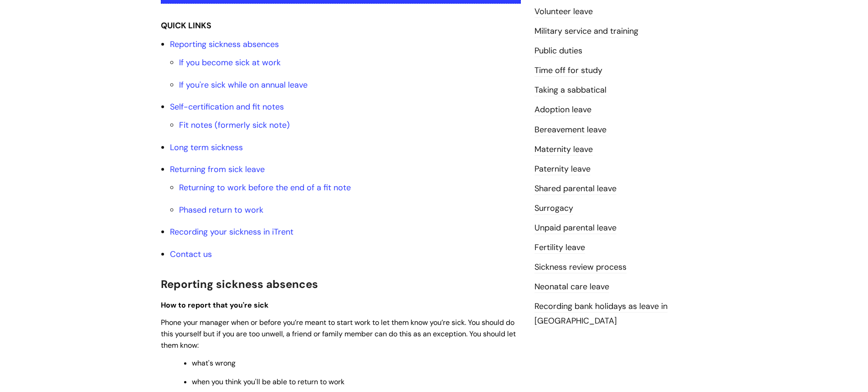 This screenshot has width=868, height=392. Describe the element at coordinates (227, 107) in the screenshot. I see `a: Self-certification and fit notes` at that location.